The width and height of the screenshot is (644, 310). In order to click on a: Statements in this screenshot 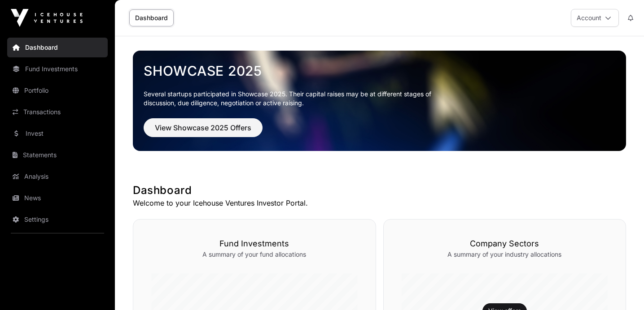, I will do `click(57, 155)`.